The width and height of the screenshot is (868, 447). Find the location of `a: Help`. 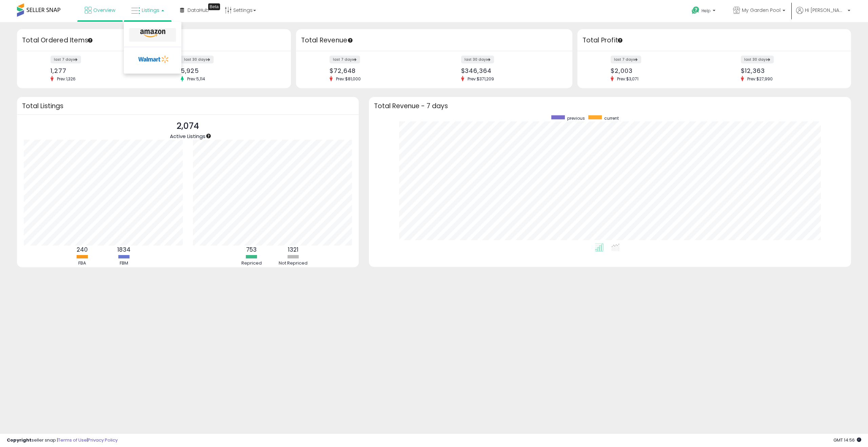

a: Help is located at coordinates (704, 12).